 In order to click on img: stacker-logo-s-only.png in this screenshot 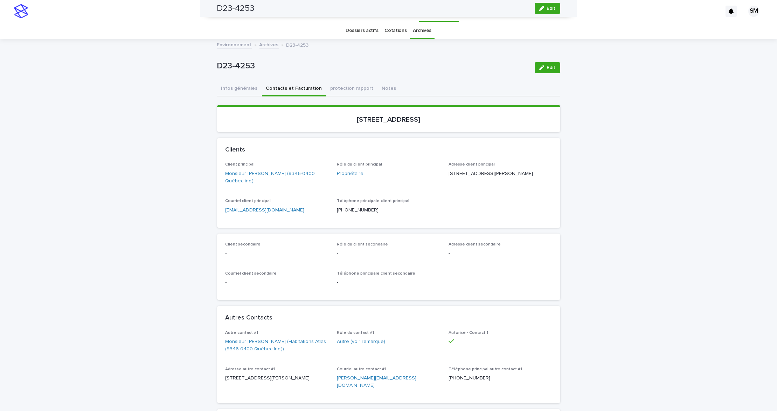, I will do `click(21, 11)`.